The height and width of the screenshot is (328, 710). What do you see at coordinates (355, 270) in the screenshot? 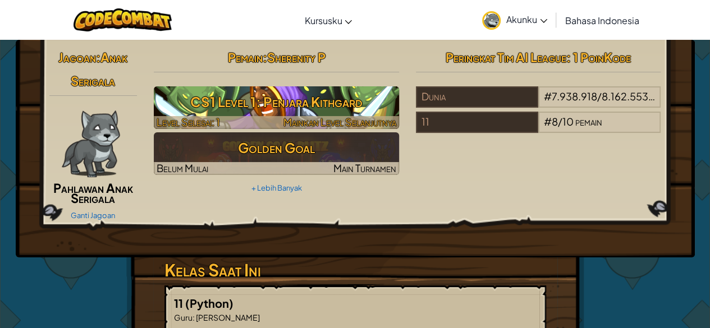
I see `h3: Kelas Saat Ini` at bounding box center [355, 270].